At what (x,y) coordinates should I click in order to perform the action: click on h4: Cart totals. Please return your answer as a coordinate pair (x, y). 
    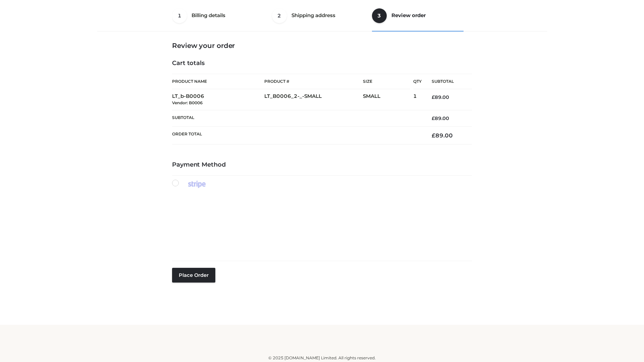
    Looking at the image, I should click on (322, 63).